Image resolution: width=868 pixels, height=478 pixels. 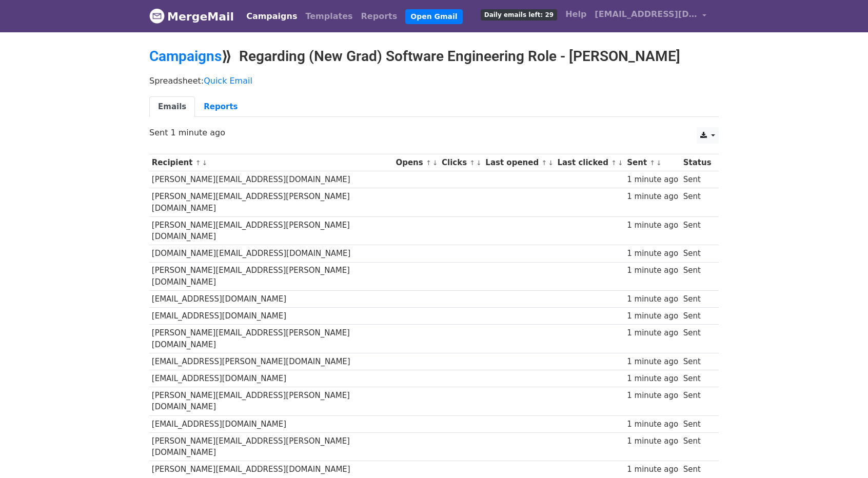 I want to click on img: MergeMail logo, so click(x=157, y=16).